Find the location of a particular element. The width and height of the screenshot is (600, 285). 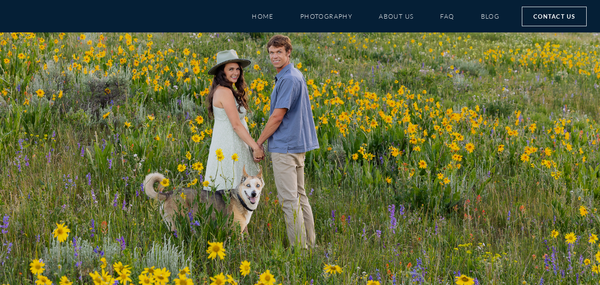

a: Home is located at coordinates (263, 16).